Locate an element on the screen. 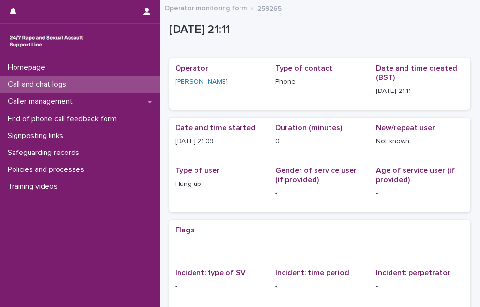 This screenshot has height=307, width=480. span: Date and time started is located at coordinates (215, 128).